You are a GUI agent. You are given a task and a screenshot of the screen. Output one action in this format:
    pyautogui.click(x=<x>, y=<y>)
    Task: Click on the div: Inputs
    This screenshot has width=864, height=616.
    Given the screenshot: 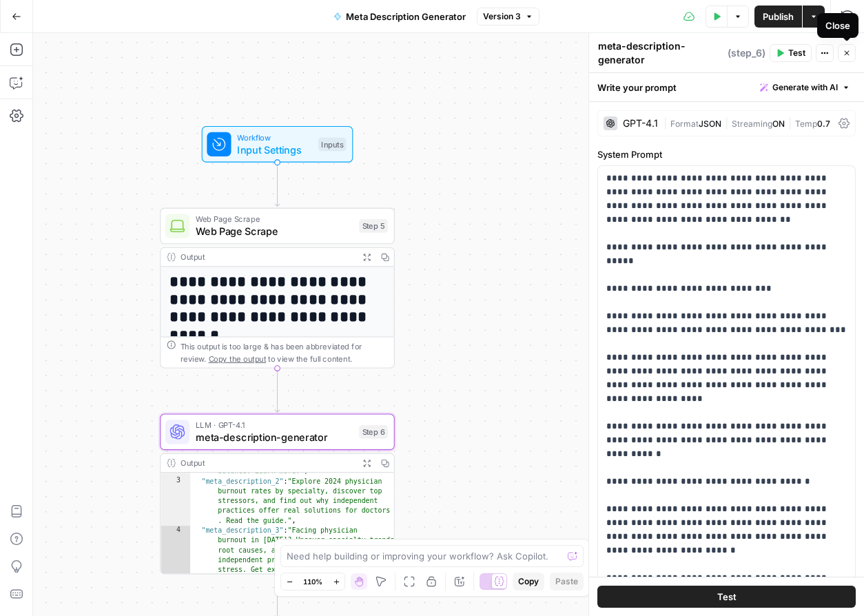 What is the action you would take?
    pyautogui.click(x=332, y=144)
    